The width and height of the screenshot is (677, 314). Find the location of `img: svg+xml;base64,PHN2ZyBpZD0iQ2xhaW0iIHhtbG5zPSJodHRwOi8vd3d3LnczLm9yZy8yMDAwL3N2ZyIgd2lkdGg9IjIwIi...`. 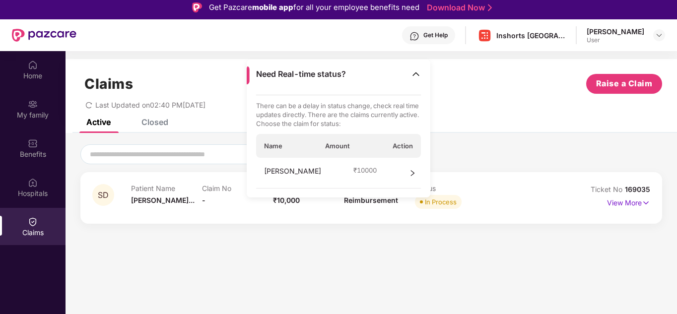

img: svg+xml;base64,PHN2ZyBpZD0iQ2xhaW0iIHhtbG5zPSJodHRwOi8vd3d3LnczLm9yZy8yMDAwL3N2ZyIgd2lkdGg9IjIwIi... is located at coordinates (33, 222).